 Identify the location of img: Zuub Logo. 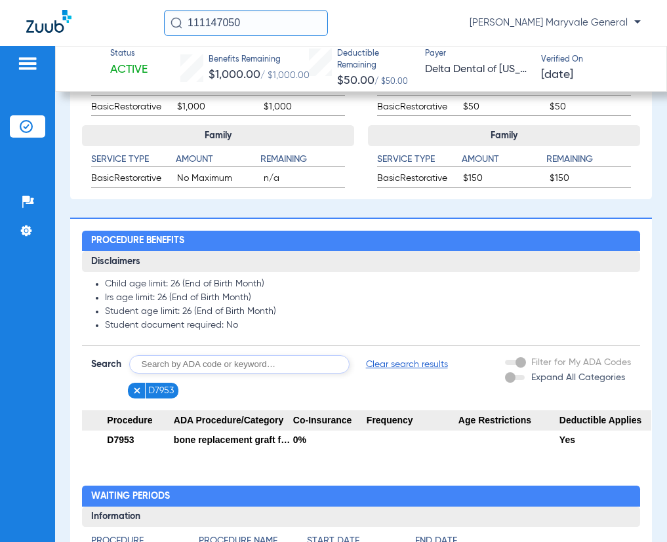
(49, 21).